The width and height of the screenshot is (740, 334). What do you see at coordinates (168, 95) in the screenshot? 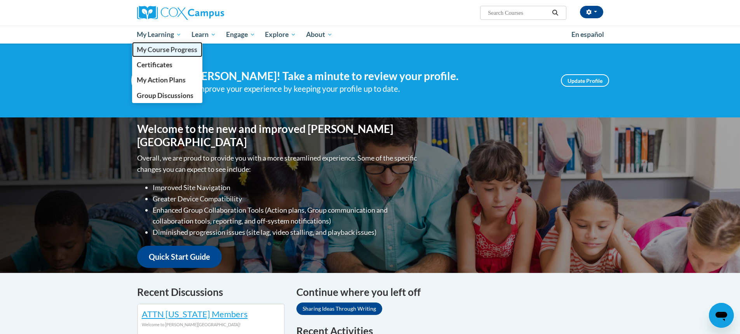
I see `a: Group Discussions` at bounding box center [168, 95].